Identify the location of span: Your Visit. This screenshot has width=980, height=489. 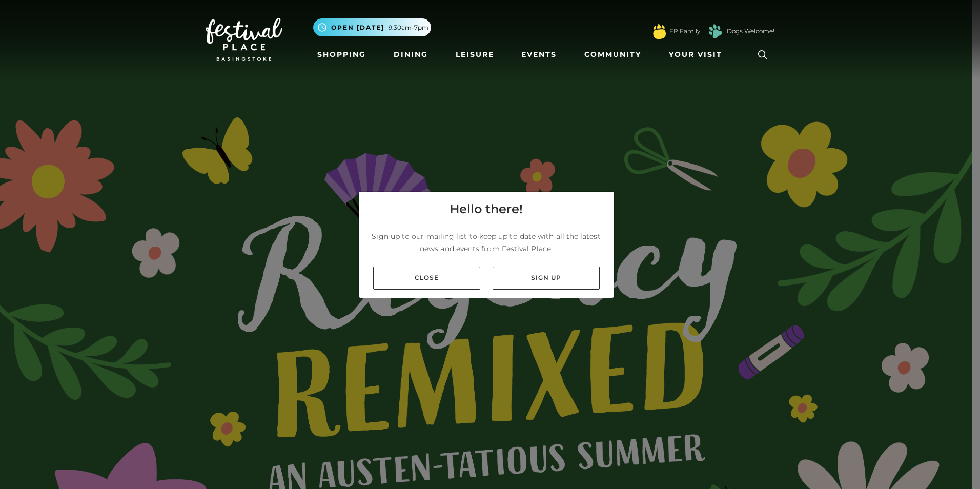
(695, 54).